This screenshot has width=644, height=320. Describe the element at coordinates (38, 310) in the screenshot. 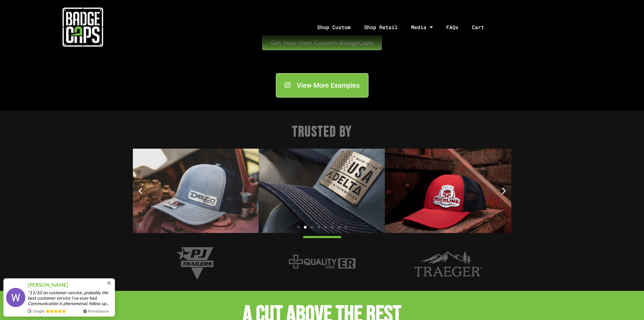

I see `span: Google` at that location.